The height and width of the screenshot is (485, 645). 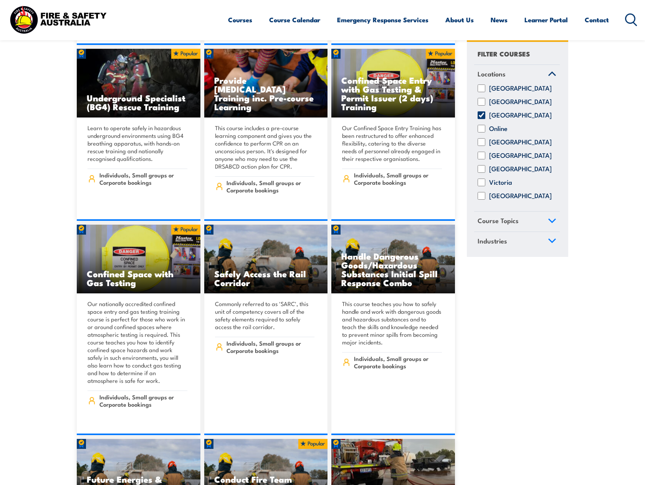 What do you see at coordinates (492, 241) in the screenshot?
I see `span: Industries` at bounding box center [492, 241].